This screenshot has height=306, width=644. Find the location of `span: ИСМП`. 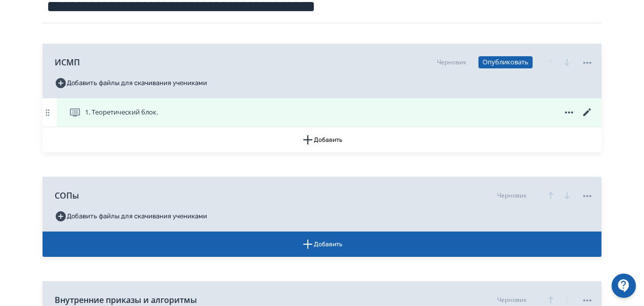

span: ИСМП is located at coordinates (67, 62).